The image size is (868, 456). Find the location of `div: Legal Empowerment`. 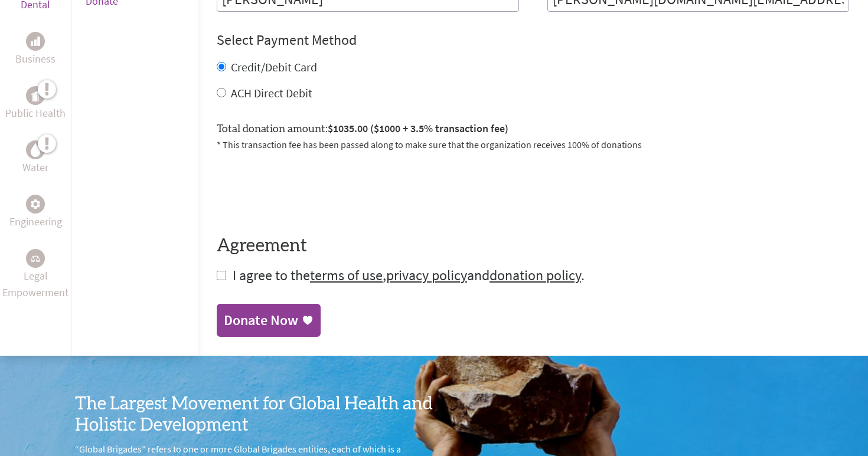

div: Legal Empowerment is located at coordinates (35, 258).